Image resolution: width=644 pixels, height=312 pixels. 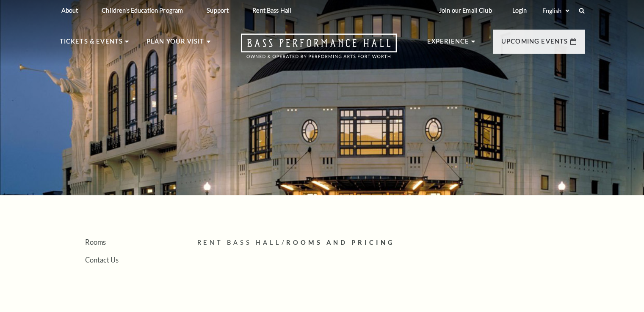 What do you see at coordinates (448, 44) in the screenshot?
I see `p: Experience` at bounding box center [448, 44].